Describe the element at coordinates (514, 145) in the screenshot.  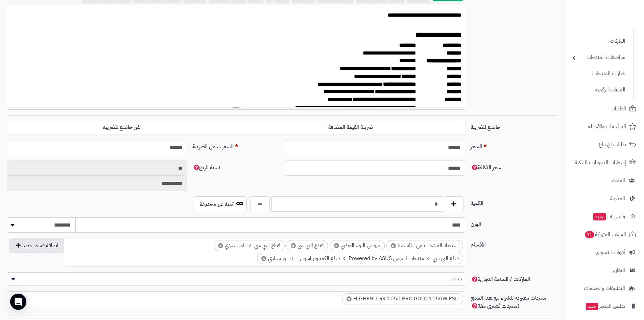
I see `label: السعر` at that location.